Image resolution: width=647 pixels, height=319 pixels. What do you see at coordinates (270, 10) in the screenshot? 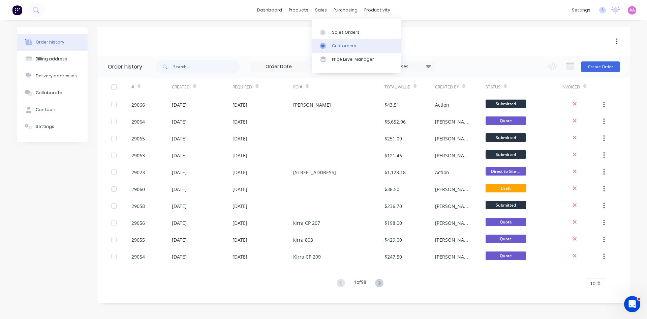
I see `a: dashboard` at bounding box center [270, 10].